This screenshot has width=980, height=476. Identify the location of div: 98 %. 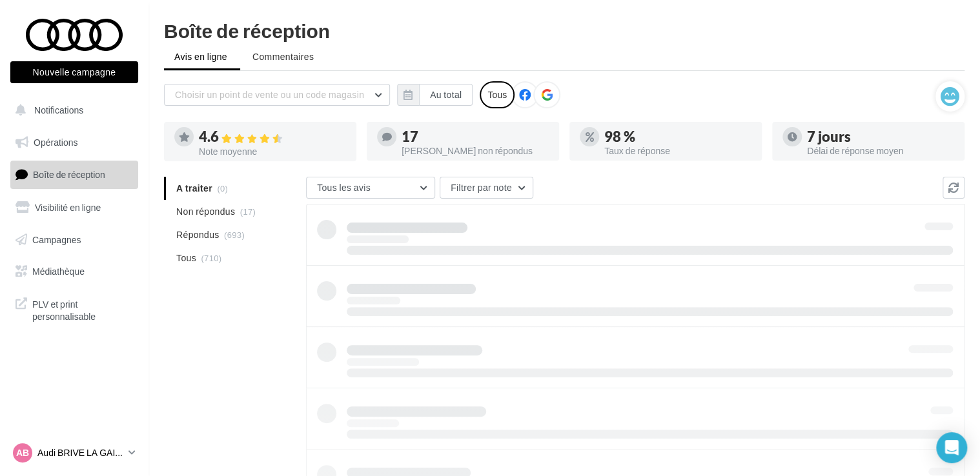
(678, 137).